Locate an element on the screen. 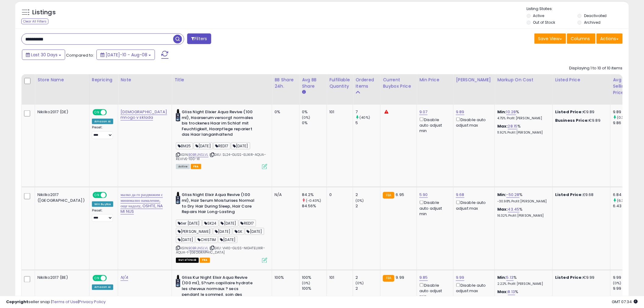  span: BM25 is located at coordinates (184, 146).